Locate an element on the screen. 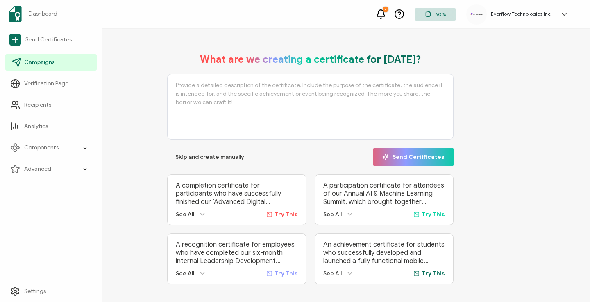  p: A participation certificate for attendees of our Annual AI & Machine Learning Summit, which broug... is located at coordinates (384, 193).